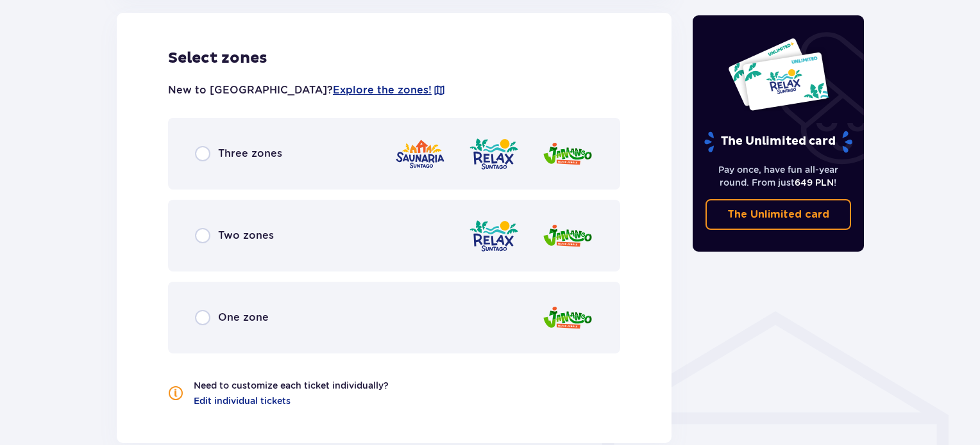  What do you see at coordinates (291, 386) in the screenshot?
I see `p: Need to customize each ticket individually?` at bounding box center [291, 386].